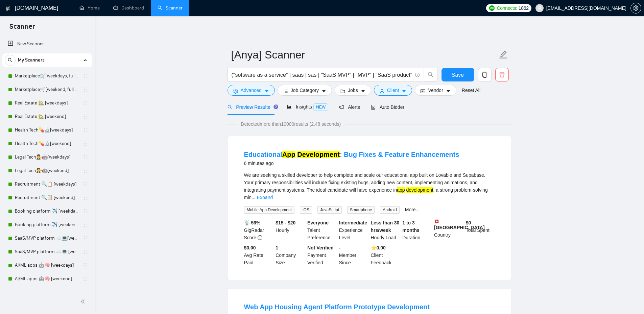 This screenshot has width=644, height=314. What do you see at coordinates (401, 190) in the screenshot?
I see `mark: app` at bounding box center [401, 190].